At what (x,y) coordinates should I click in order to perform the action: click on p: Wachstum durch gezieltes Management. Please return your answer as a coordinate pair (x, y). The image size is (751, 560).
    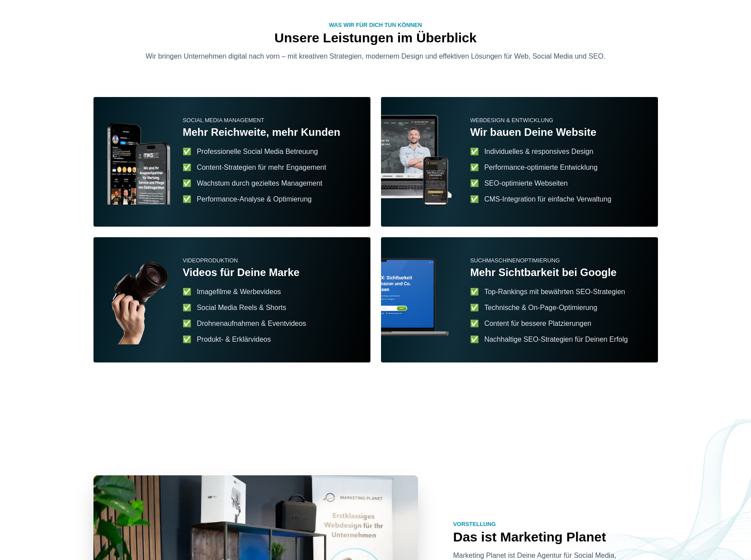
    Looking at the image, I should click on (260, 184).